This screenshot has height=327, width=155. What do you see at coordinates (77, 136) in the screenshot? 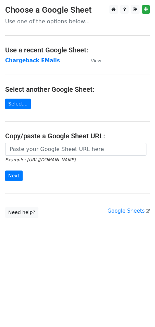
I see `h4: Copy/paste a Google Sheet URL:` at bounding box center [77, 136].